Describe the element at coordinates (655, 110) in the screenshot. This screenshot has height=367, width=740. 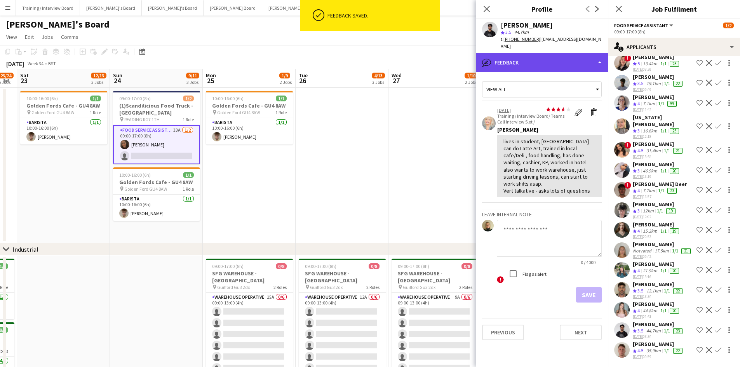
I see `div: 11:42` at that location.